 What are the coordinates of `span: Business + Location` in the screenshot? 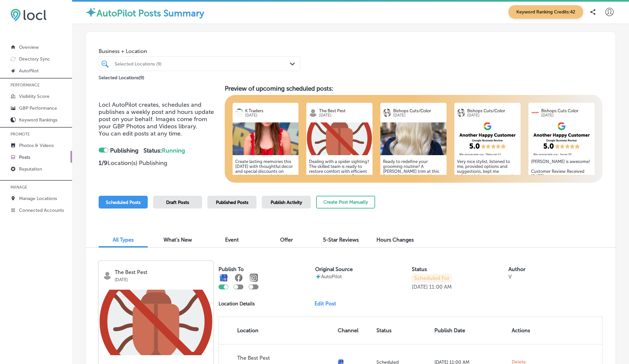 It's located at (199, 51).